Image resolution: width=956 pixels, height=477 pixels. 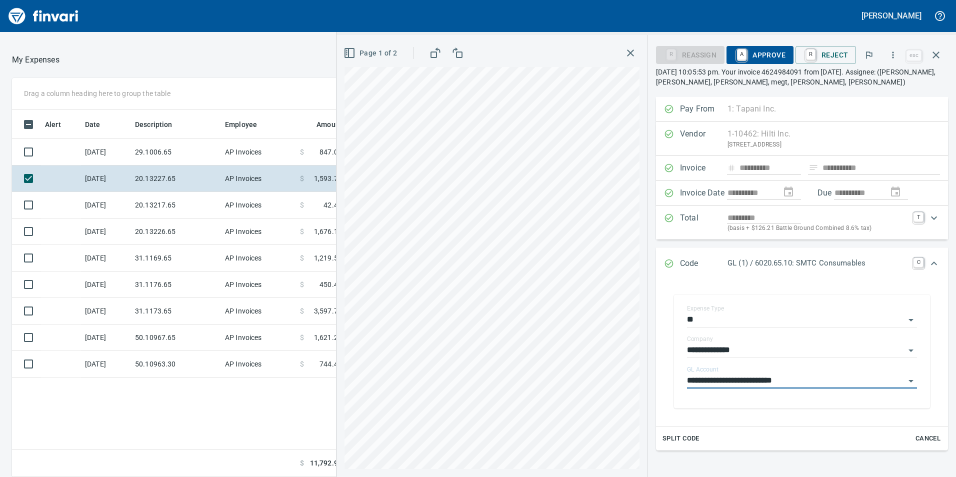 I want to click on a: Finvari, so click(x=43, y=16).